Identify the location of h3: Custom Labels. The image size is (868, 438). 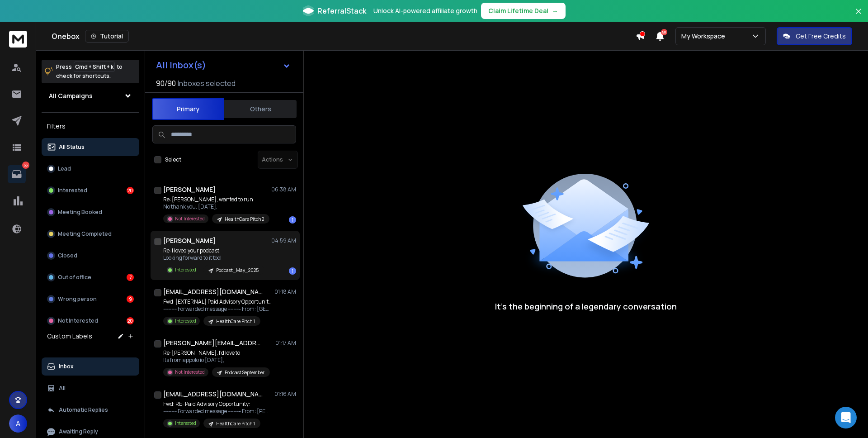
(69, 336).